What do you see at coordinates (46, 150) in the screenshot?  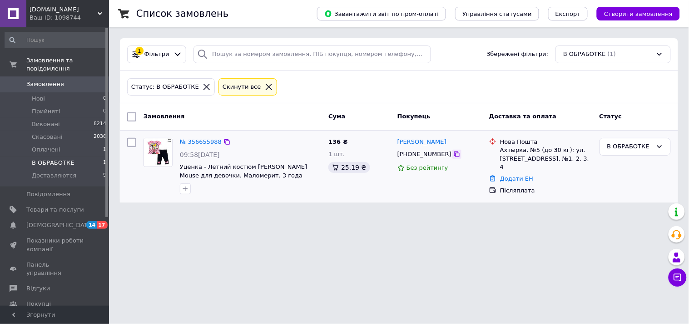 I see `span: Оплачені` at bounding box center [46, 150].